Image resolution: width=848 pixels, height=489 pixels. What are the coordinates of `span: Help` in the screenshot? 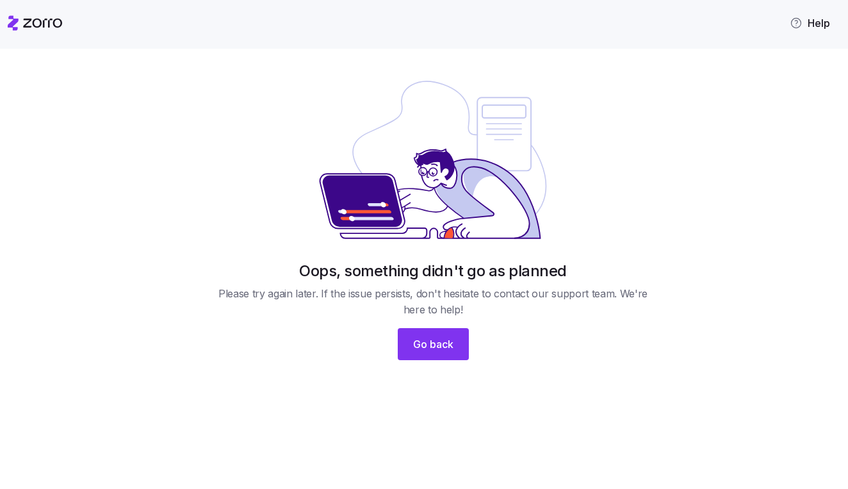 It's located at (810, 23).